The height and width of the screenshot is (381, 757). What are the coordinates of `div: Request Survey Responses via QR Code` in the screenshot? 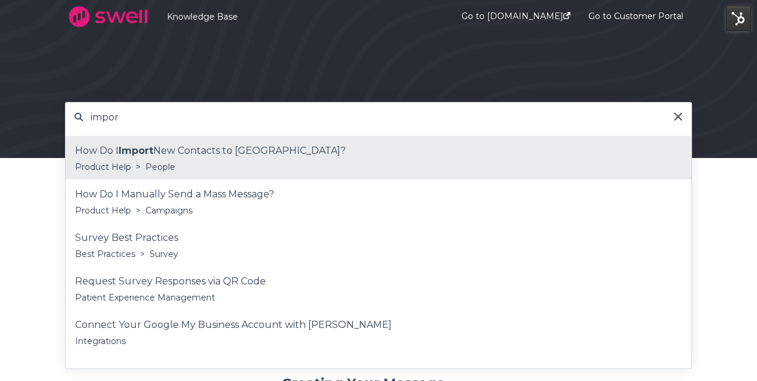 It's located at (378, 281).